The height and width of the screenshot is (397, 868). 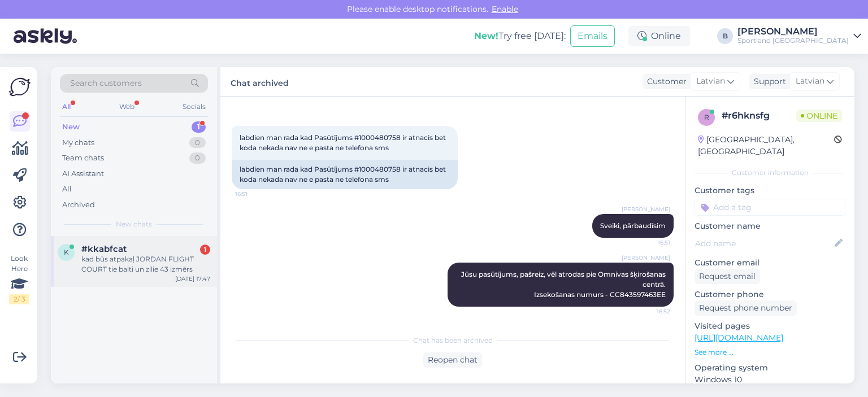 What do you see at coordinates (106, 83) in the screenshot?
I see `span: Search customers` at bounding box center [106, 83].